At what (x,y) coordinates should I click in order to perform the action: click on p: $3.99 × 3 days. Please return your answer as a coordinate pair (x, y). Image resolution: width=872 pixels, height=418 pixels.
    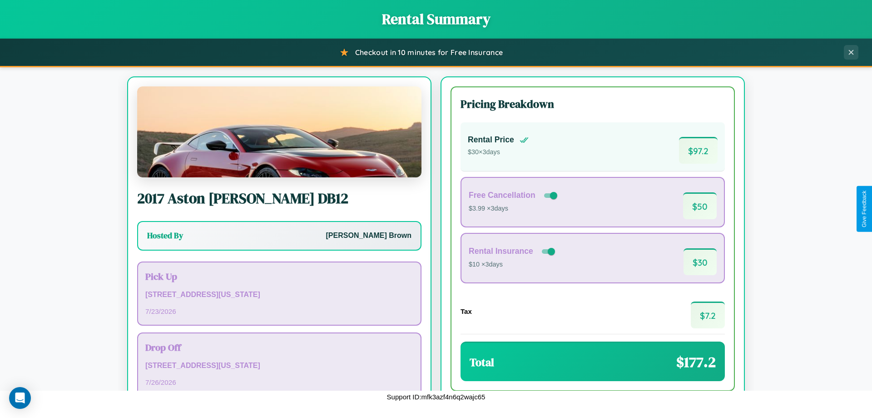
    Looking at the image, I should click on (514, 209).